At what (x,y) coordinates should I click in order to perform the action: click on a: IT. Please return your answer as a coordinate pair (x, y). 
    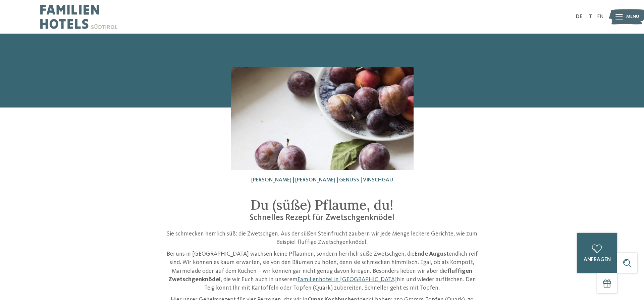
    Looking at the image, I should click on (590, 17).